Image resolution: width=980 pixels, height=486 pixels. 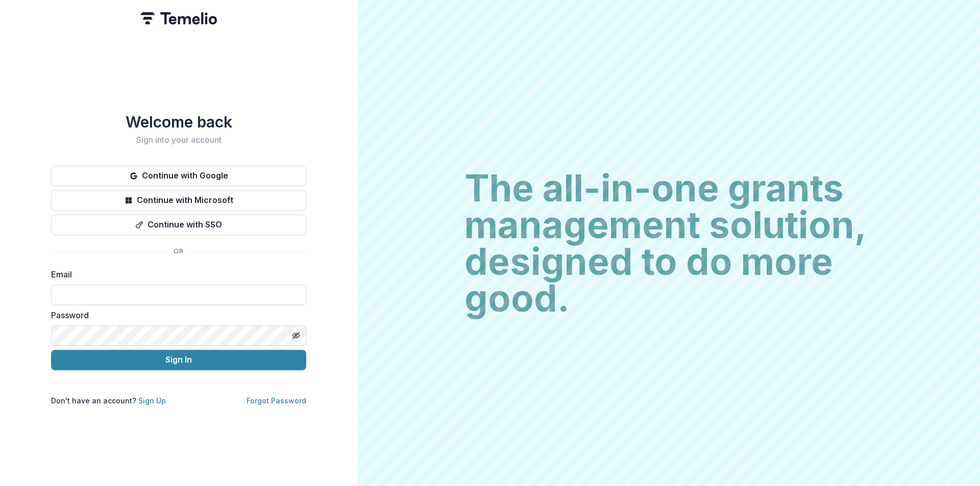 What do you see at coordinates (296, 336) in the screenshot?
I see `button: Toggle password visibility` at bounding box center [296, 336].